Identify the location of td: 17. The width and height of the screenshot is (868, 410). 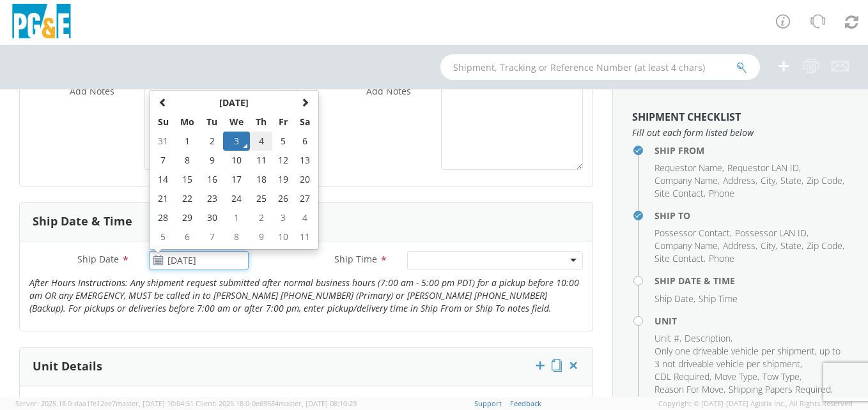
(236, 179).